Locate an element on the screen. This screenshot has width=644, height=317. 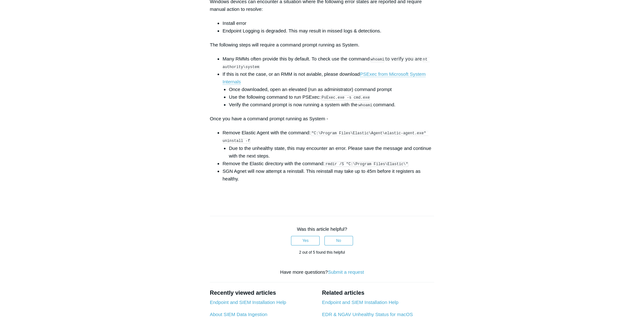
p: Once you have a command prompt running as System - is located at coordinates (322, 119).